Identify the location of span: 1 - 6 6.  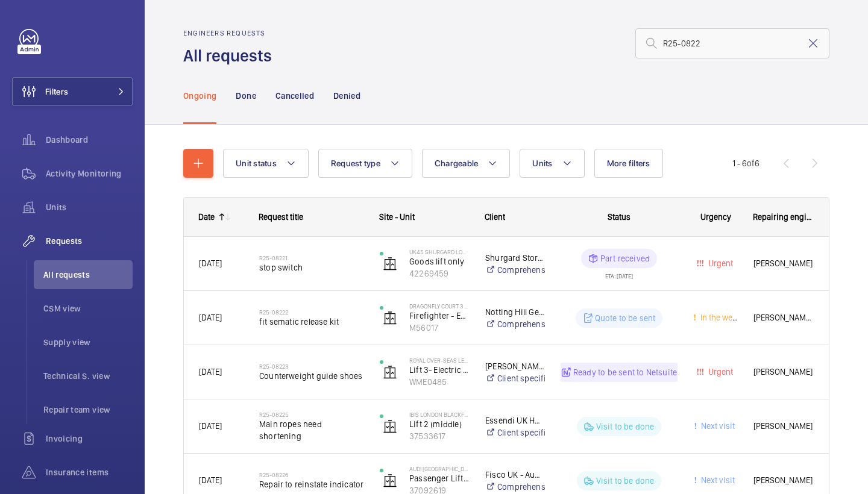
(746, 163).